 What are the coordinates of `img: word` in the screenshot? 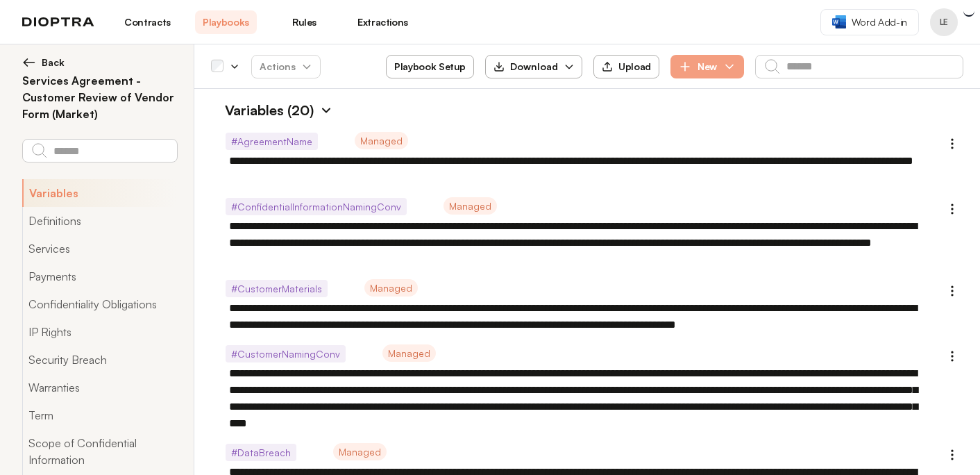 It's located at (840, 22).